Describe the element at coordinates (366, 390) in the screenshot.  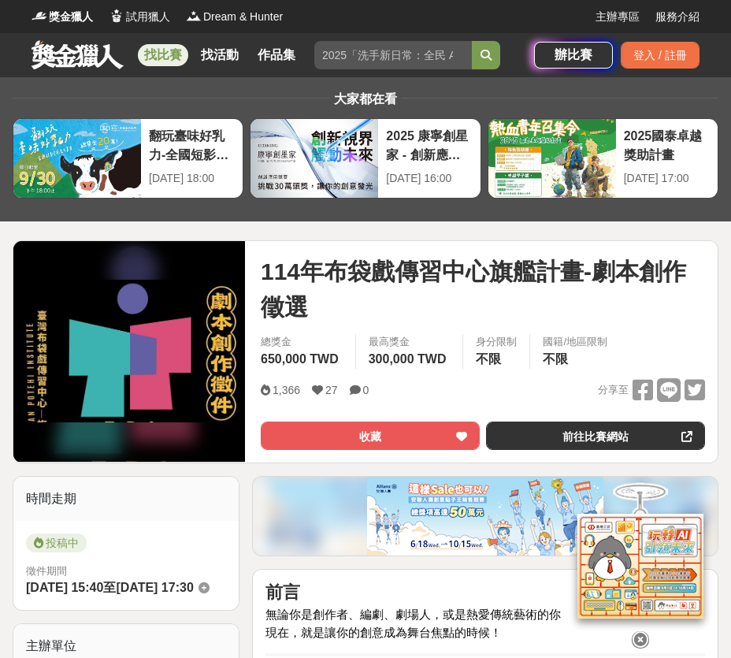
I see `span: 0` at that location.